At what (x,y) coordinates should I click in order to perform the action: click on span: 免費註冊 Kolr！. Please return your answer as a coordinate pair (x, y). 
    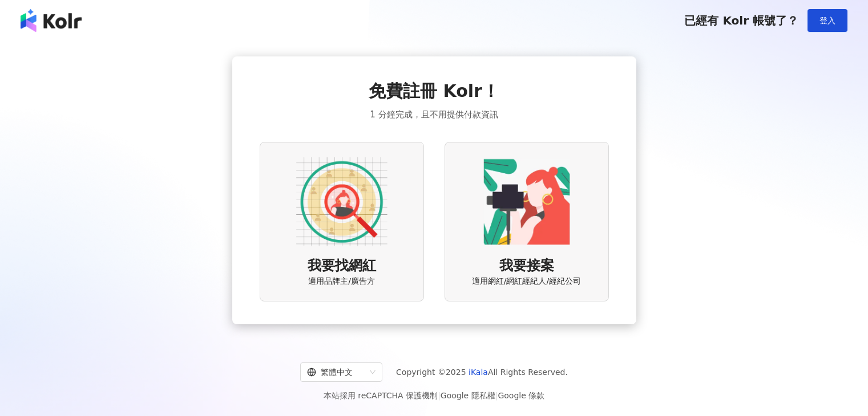
    Looking at the image, I should click on (434, 91).